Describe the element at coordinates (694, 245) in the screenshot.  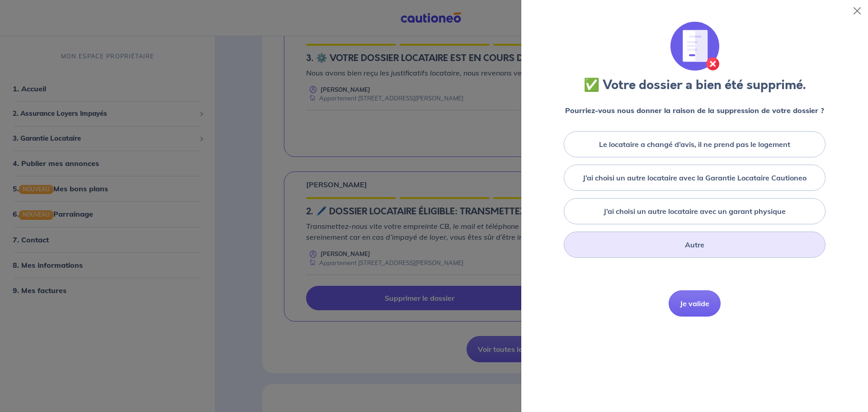
I see `label: Autre` at that location.